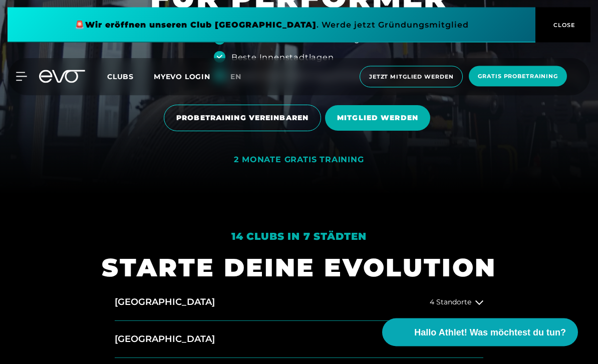  What do you see at coordinates (378, 118) in the screenshot?
I see `span: MITGLIED WERDEN` at bounding box center [378, 118].